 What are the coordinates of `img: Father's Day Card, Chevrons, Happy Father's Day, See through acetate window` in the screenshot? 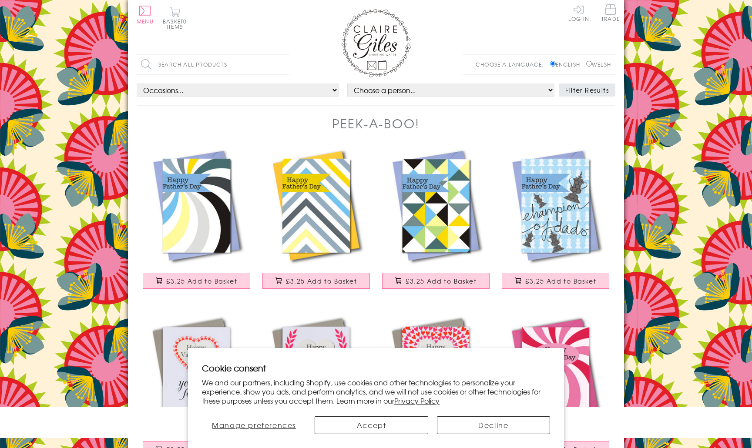 It's located at (316, 206).